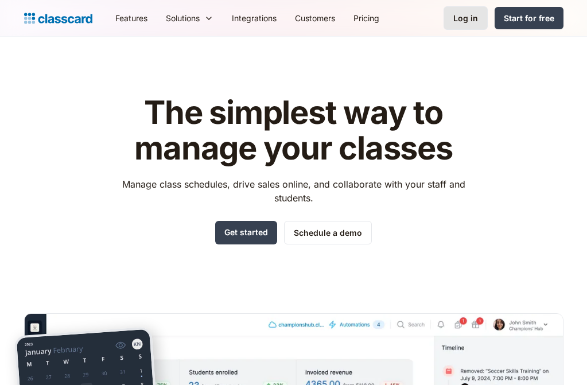  I want to click on a: Customers, so click(315, 18).